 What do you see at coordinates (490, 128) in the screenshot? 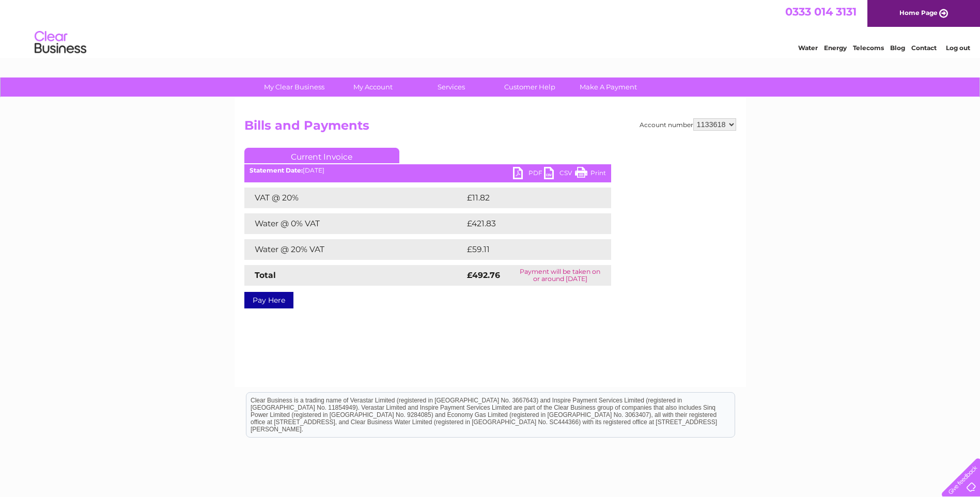
I see `h2: Bills and Payments` at bounding box center [490, 128].